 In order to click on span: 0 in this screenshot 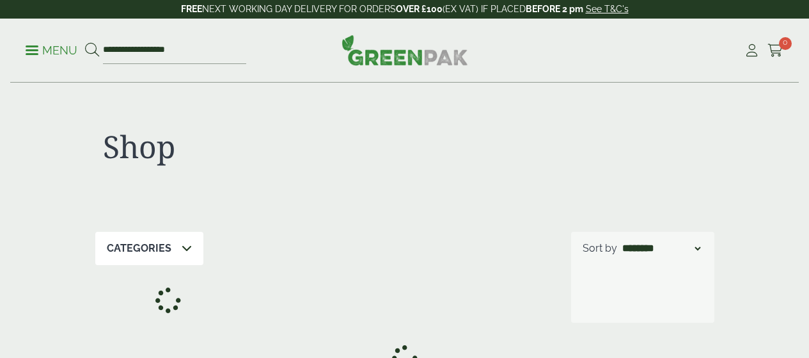, I will do `click(785, 43)`.